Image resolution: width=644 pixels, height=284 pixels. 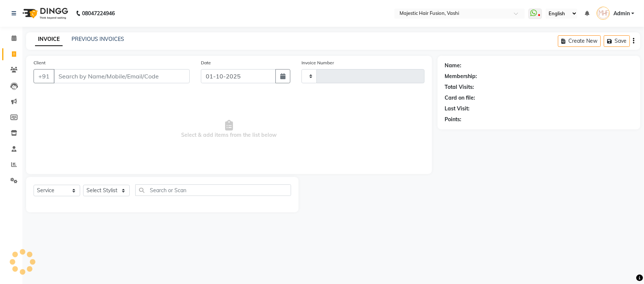 I want to click on div: Name:, so click(x=453, y=66).